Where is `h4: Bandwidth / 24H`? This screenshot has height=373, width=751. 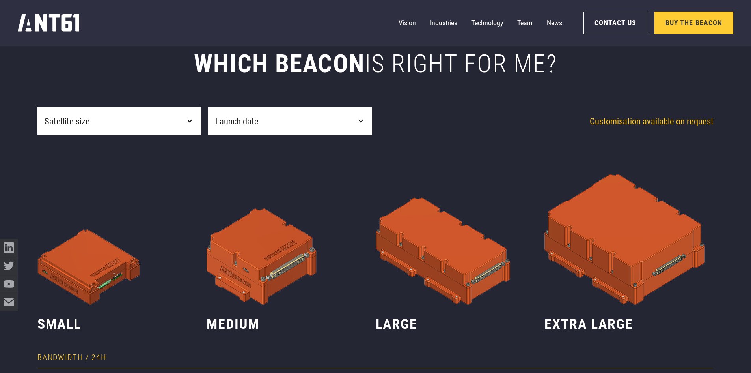 h4: Bandwidth / 24H is located at coordinates (72, 357).